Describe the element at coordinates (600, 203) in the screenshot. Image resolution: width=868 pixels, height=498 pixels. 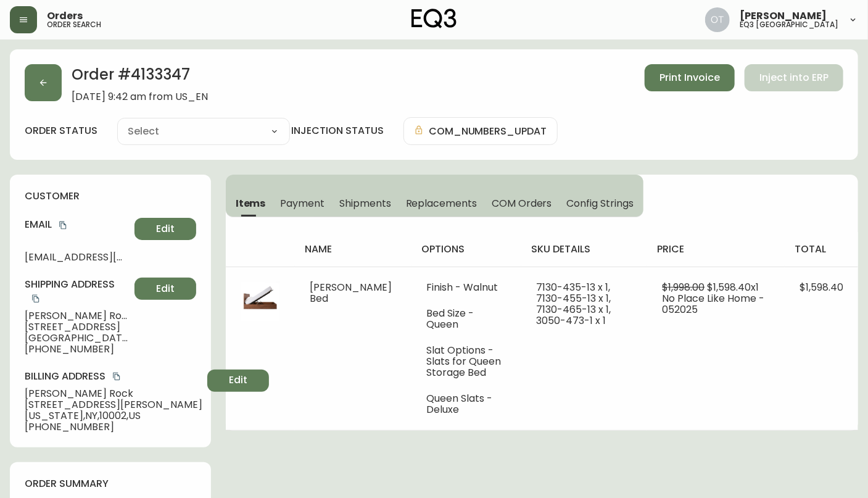
I see `span: Config Strings` at that location.